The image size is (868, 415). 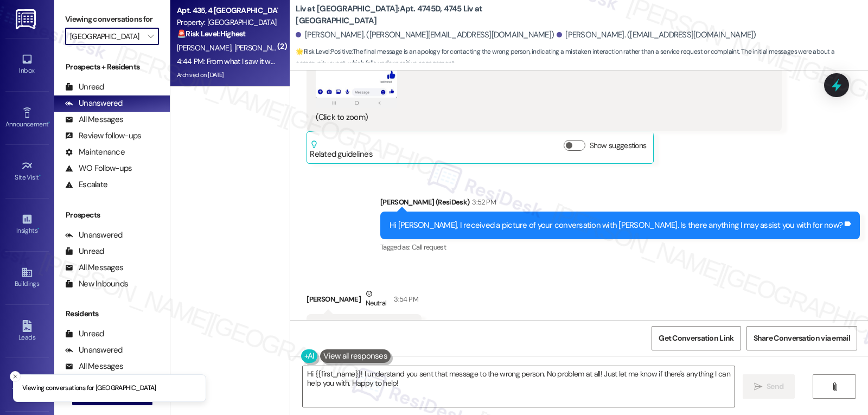 I want to click on strong: 🌟 Risk Level: Positive, so click(x=324, y=51).